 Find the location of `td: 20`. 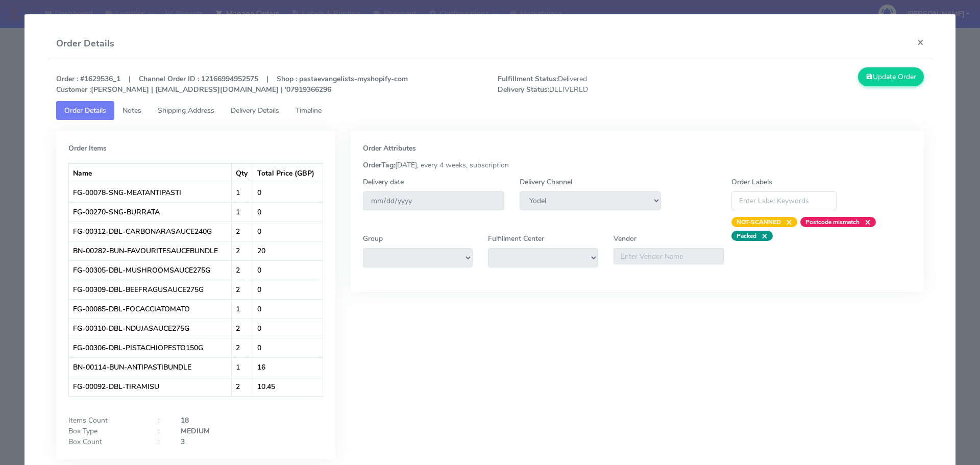

td: 20 is located at coordinates (288, 251).